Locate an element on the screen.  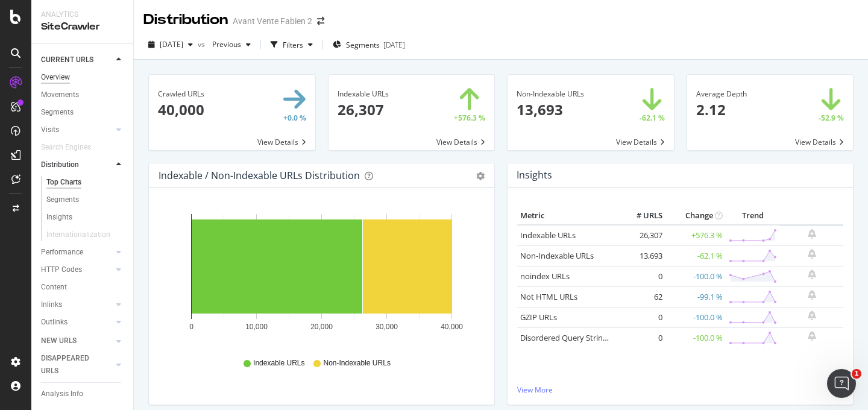
div: Insights is located at coordinates (59, 217).